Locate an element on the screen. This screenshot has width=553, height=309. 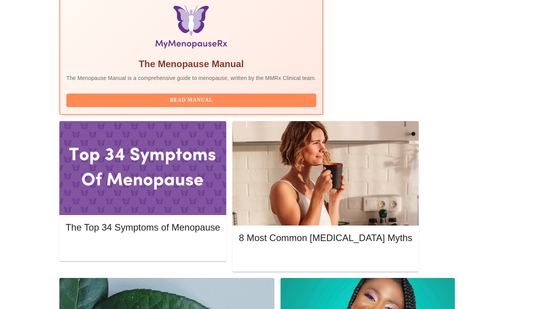
img: Menopause Manual is located at coordinates (191, 28).